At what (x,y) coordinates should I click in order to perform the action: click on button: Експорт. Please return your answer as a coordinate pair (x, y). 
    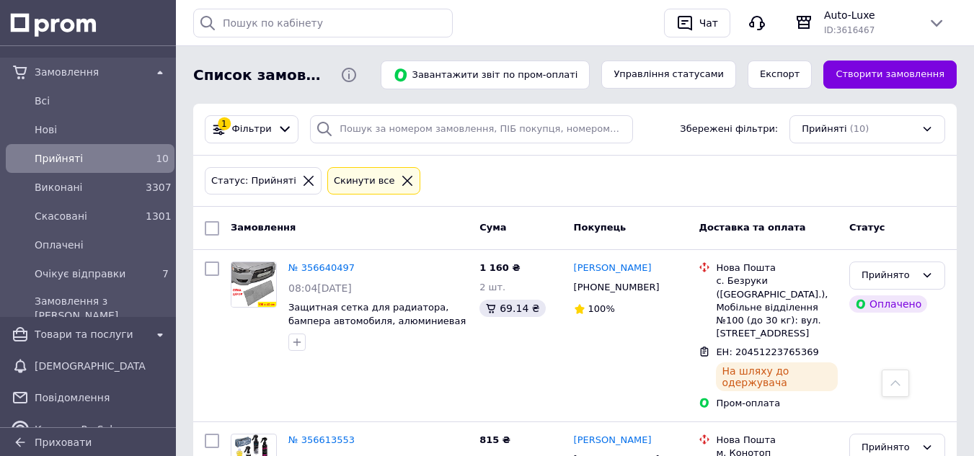
    Looking at the image, I should click on (780, 74).